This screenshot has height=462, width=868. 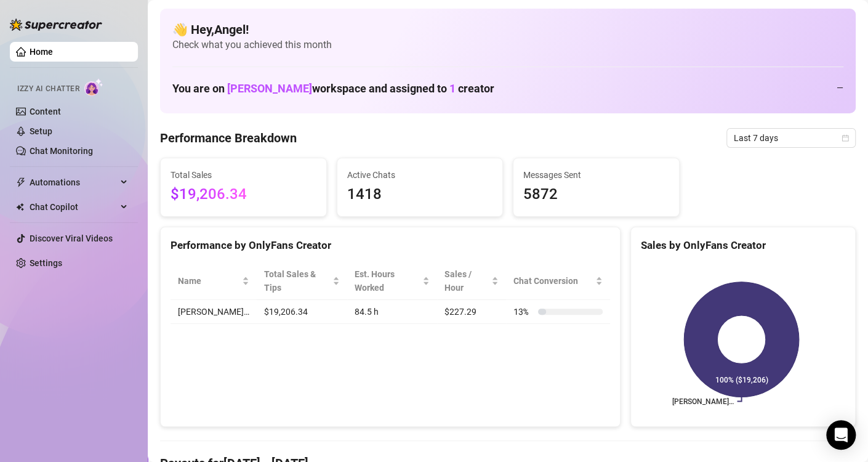 What do you see at coordinates (41, 131) in the screenshot?
I see `a: Setup` at bounding box center [41, 131].